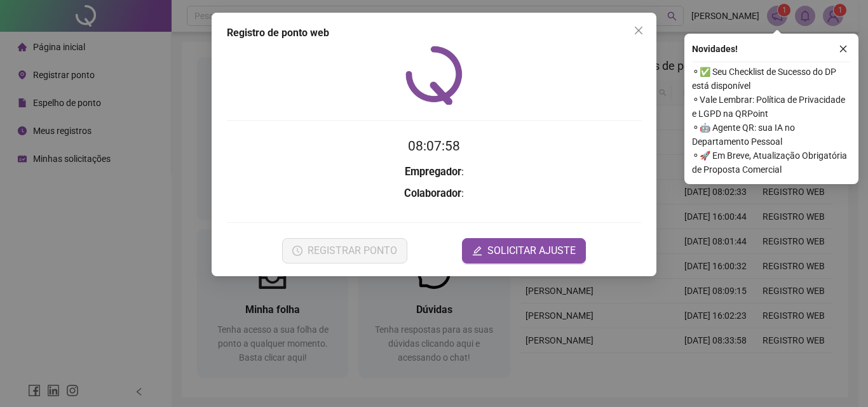 The image size is (868, 407). What do you see at coordinates (433, 172) in the screenshot?
I see `strong: Empregador` at bounding box center [433, 172].